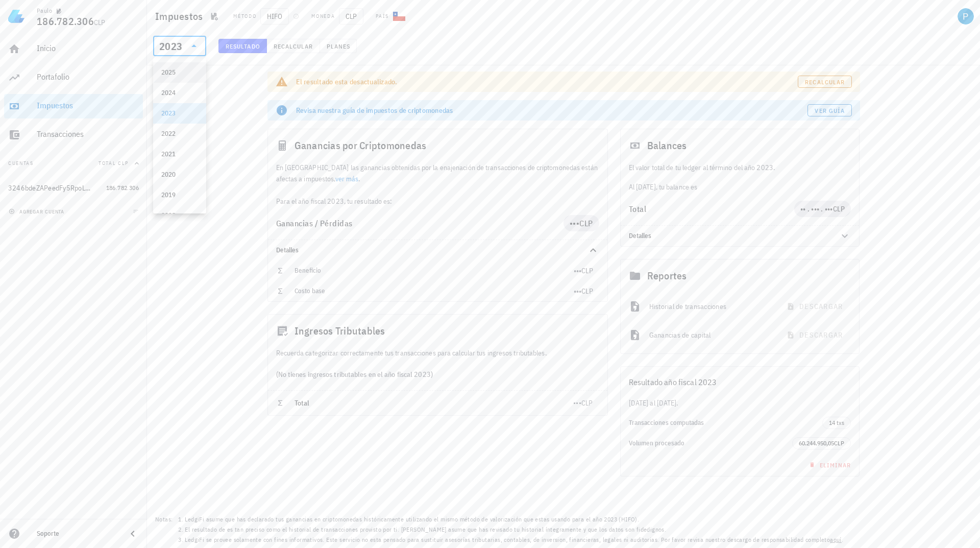  What do you see at coordinates (837, 423) in the screenshot?
I see `span: 14 txs` at bounding box center [837, 423].